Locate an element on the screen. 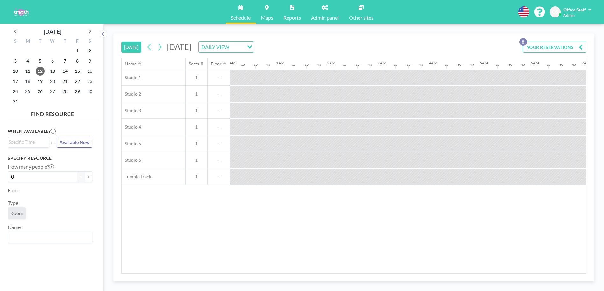  div: F is located at coordinates (77, 42).